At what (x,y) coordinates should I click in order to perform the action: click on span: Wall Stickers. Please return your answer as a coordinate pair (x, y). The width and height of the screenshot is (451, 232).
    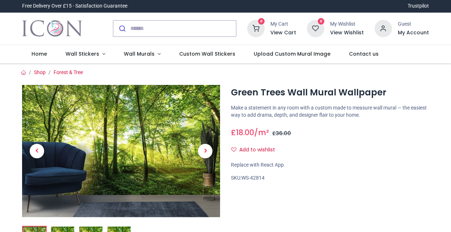
    Looking at the image, I should click on (82, 54).